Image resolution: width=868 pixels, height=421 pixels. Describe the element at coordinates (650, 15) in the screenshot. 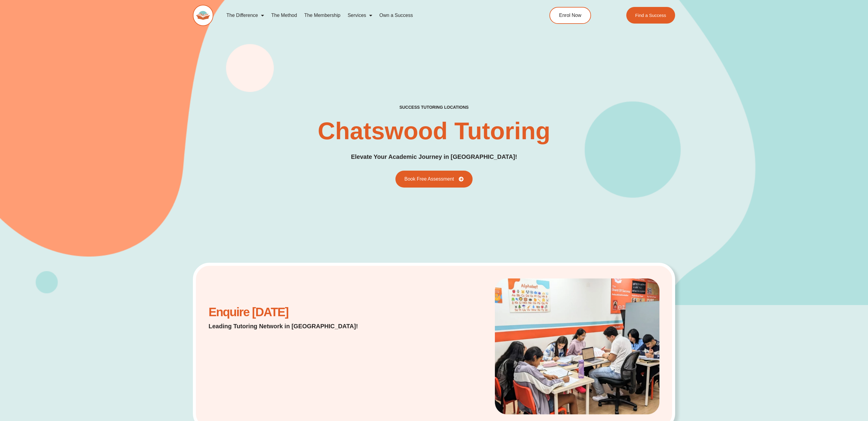

I see `span: Find a Success` at that location.